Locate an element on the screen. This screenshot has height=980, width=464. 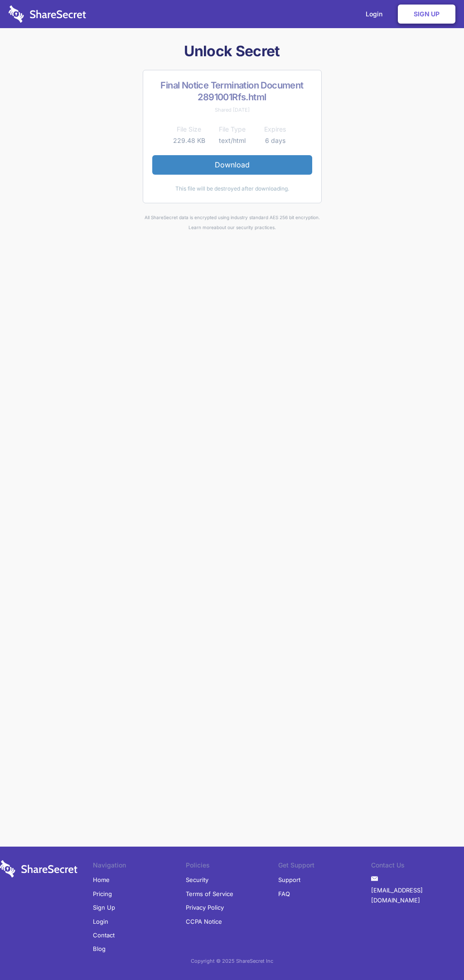
th: File Size is located at coordinates (189, 129).